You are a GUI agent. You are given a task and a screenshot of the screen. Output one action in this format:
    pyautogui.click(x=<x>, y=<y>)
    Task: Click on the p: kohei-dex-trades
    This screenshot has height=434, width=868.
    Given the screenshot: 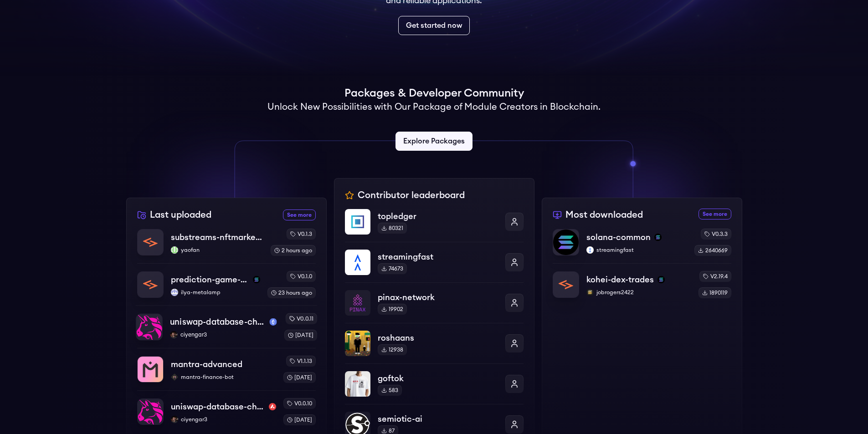 What is the action you would take?
    pyautogui.click(x=620, y=280)
    